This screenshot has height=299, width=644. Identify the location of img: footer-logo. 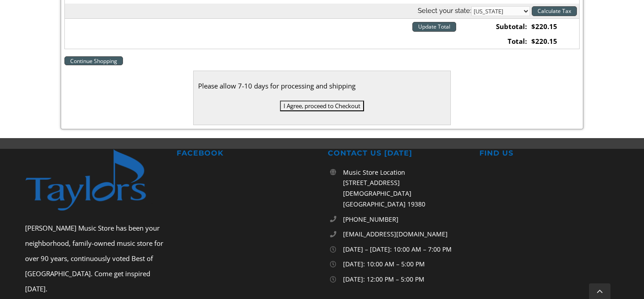
(95, 180).